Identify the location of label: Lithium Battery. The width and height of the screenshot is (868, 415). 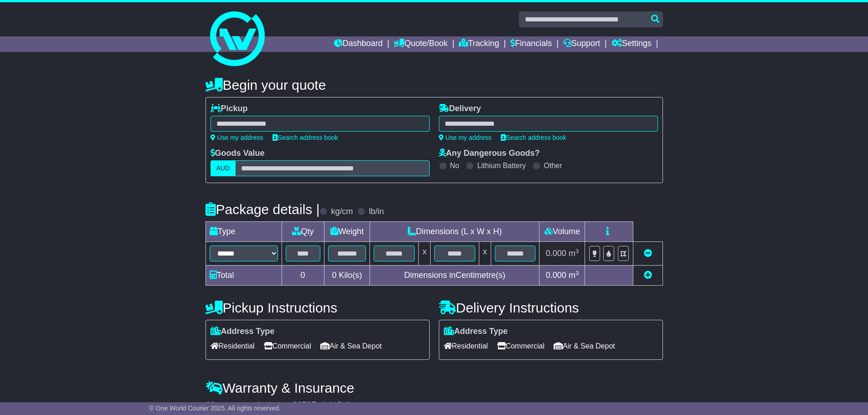
(501, 166).